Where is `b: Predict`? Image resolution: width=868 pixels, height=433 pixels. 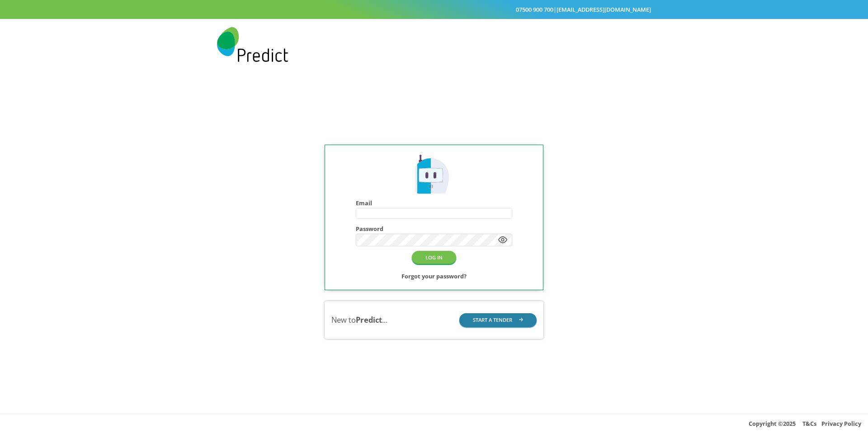
b: Predict is located at coordinates (369, 320).